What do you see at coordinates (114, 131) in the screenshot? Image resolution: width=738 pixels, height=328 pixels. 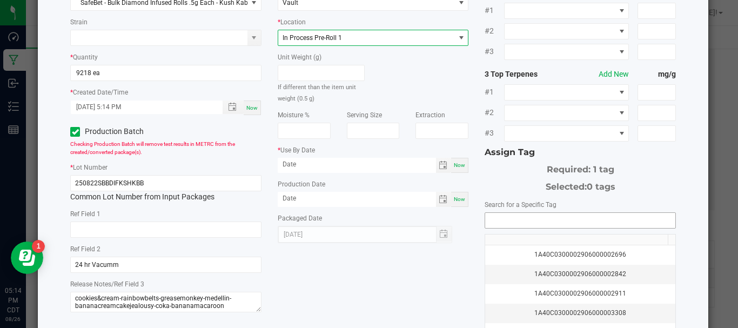 I see `label: Production Batch` at bounding box center [114, 131].